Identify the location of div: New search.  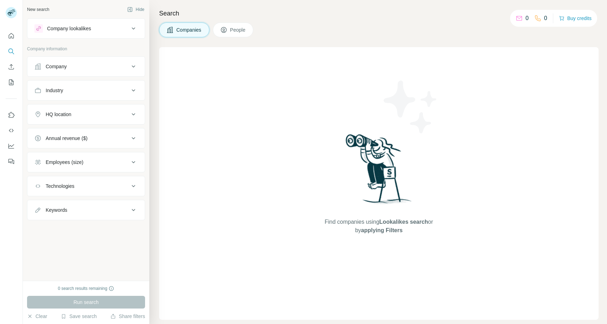
(38, 9).